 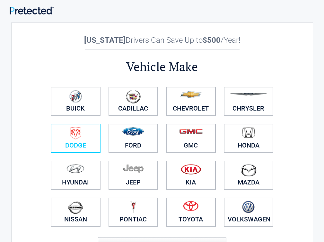 I want to click on h2: Vehicle Make, so click(x=162, y=66).